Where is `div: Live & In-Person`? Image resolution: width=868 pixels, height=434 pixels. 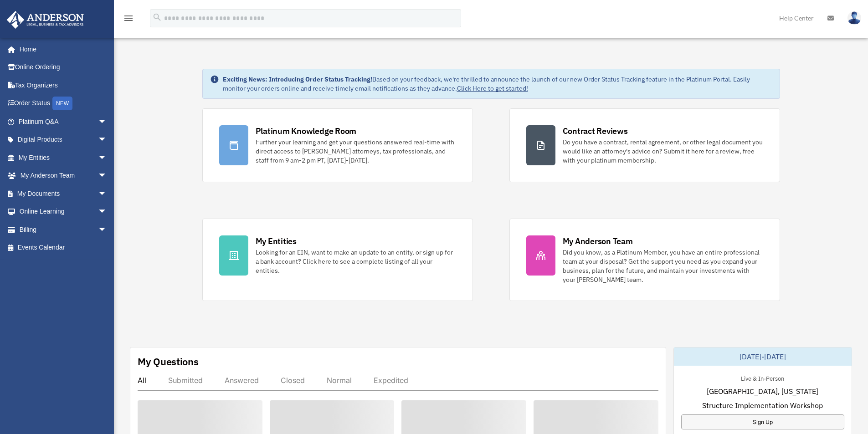 div: Live & In-Person is located at coordinates (762, 378).